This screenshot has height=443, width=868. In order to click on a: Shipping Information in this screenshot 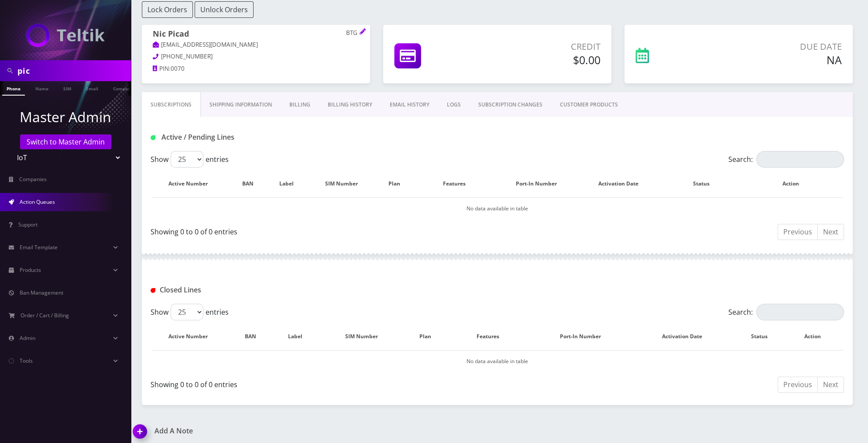, I will do `click(240, 105)`.